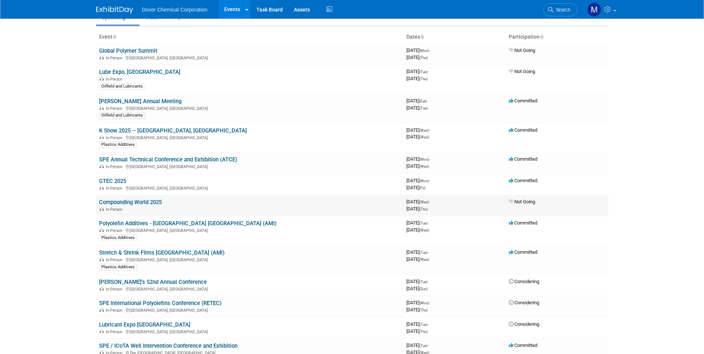  What do you see at coordinates (114, 37) in the screenshot?
I see `a: Sort by Event Name` at bounding box center [114, 37].